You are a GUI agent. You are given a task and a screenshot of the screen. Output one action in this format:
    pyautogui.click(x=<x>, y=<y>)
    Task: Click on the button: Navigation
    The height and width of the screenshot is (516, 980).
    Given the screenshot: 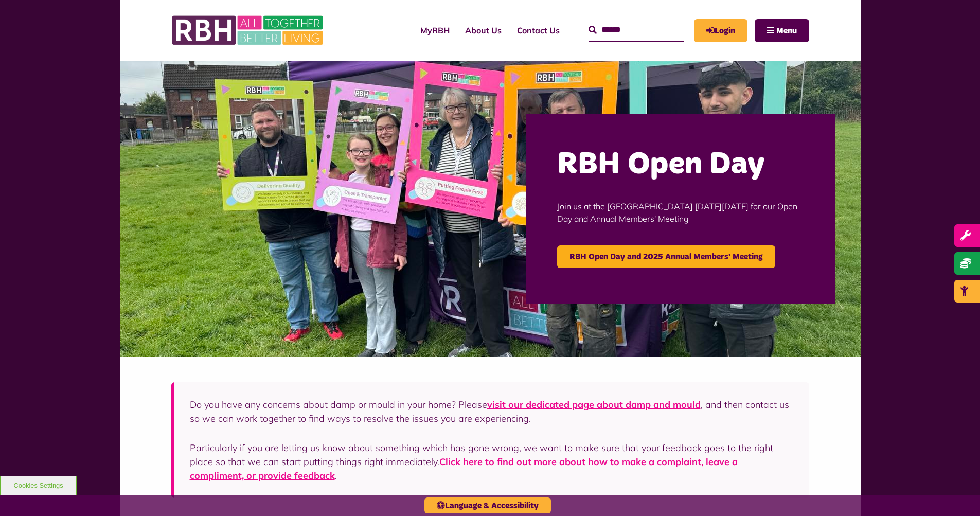 What is the action you would take?
    pyautogui.click(x=782, y=30)
    